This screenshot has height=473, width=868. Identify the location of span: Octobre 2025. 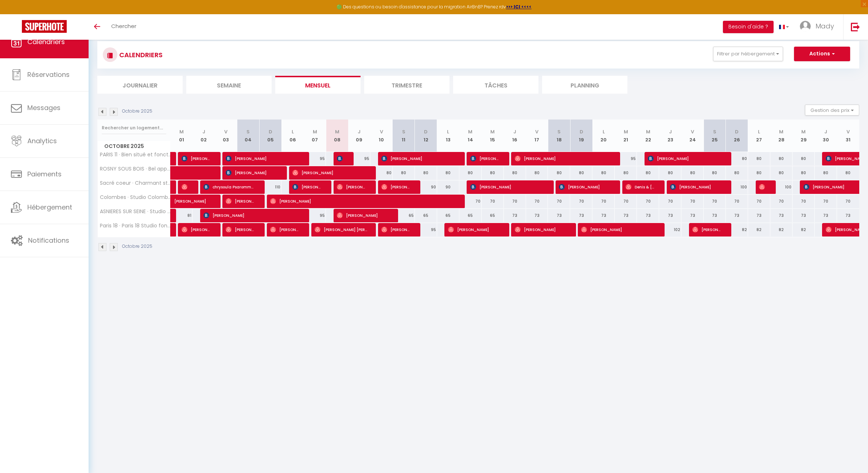
(134, 146).